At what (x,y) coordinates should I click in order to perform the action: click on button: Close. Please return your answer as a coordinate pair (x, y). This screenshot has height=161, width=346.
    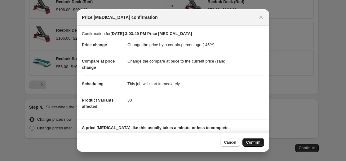
    Looking at the image, I should click on (261, 17).